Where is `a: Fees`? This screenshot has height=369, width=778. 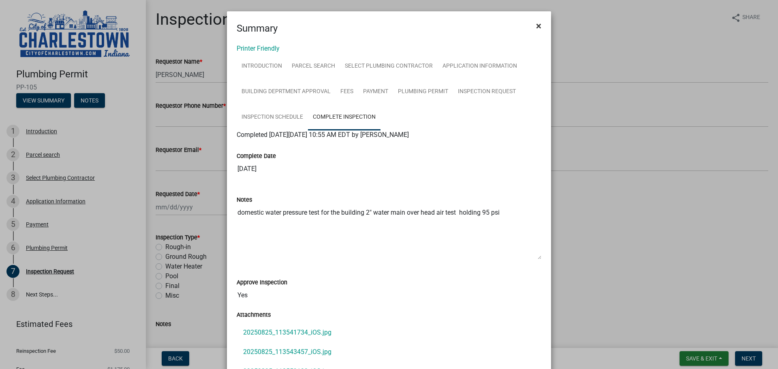 a: Fees is located at coordinates (347, 92).